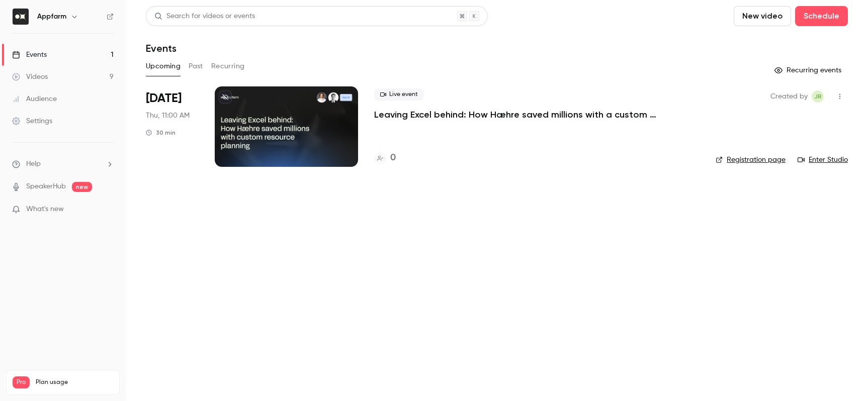 The width and height of the screenshot is (868, 401). Describe the element at coordinates (33, 164) in the screenshot. I see `span: Help` at that location.